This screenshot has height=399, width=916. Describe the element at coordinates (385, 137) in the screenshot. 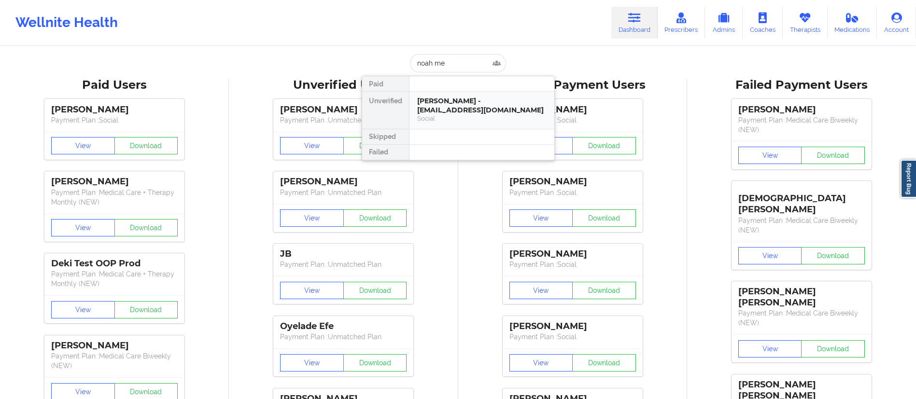

I see `div: Skipped` at that location.